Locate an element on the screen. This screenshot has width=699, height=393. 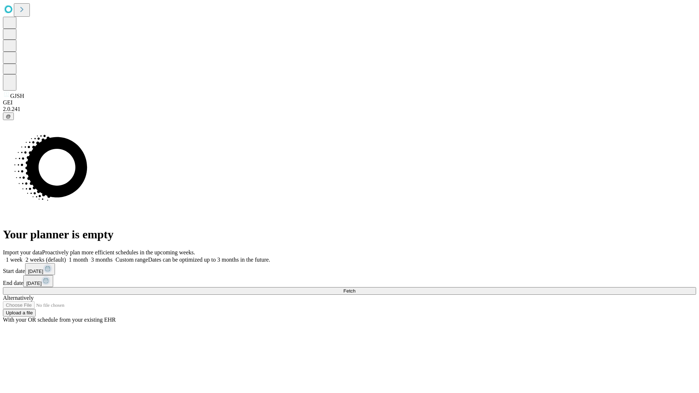
span: Fetch is located at coordinates (349, 291).